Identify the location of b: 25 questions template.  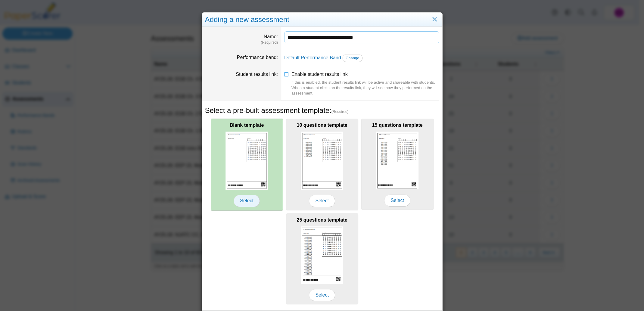
(322, 220).